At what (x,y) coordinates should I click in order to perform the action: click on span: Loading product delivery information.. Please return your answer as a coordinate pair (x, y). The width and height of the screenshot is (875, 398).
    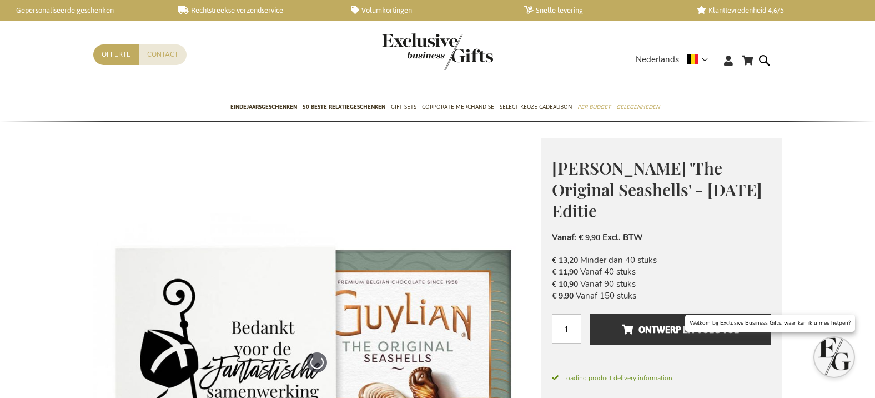
    Looking at the image, I should click on (661, 378).